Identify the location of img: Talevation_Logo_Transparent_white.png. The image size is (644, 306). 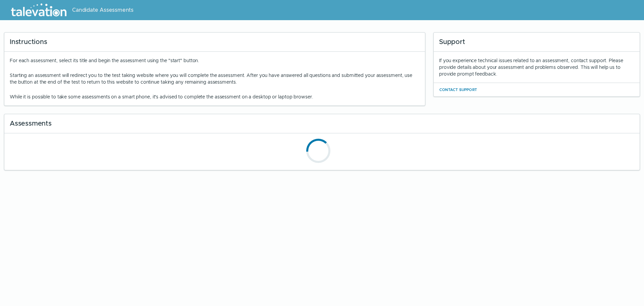
(39, 10).